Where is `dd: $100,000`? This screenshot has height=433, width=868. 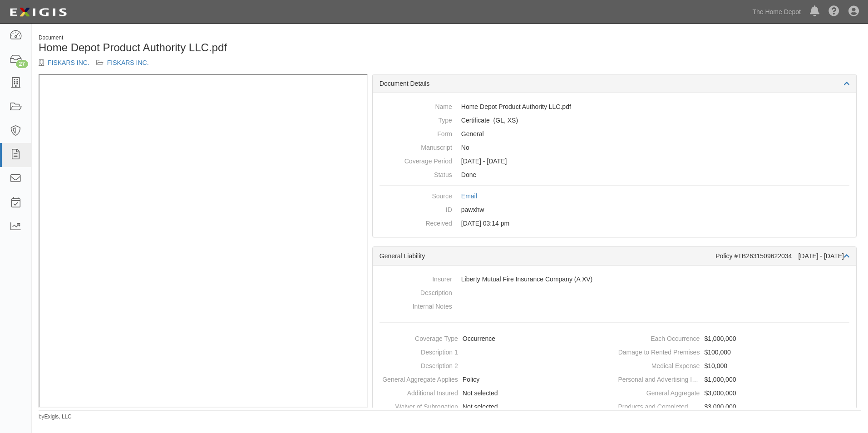
dd: $100,000 is located at coordinates (735, 352).